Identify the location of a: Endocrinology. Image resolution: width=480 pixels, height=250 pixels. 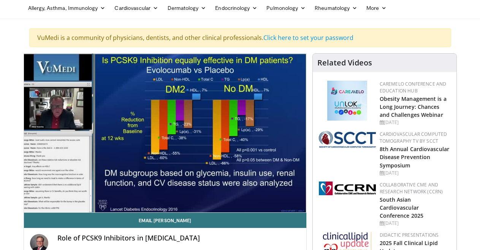
(236, 8).